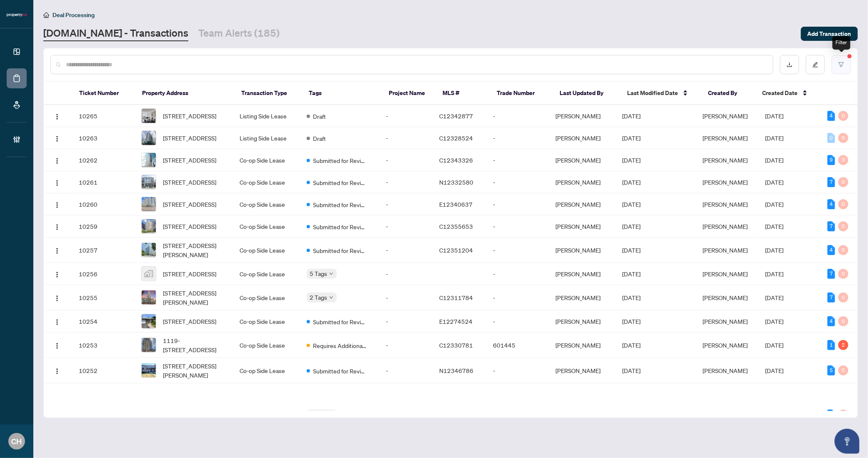  I want to click on span: CH, so click(17, 441).